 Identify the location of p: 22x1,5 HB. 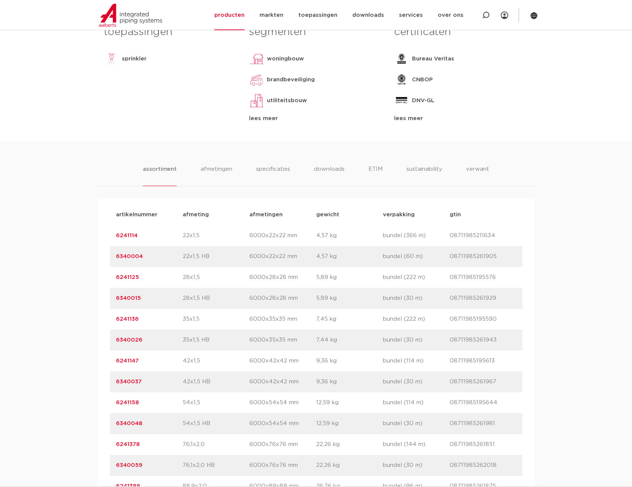
(216, 257).